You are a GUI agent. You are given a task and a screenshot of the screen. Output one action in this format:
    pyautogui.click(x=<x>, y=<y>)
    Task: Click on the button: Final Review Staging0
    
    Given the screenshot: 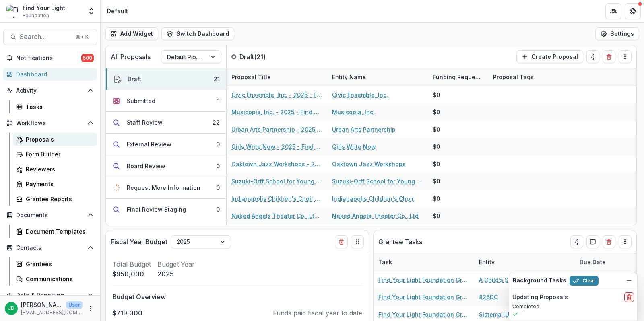 What is the action you would take?
    pyautogui.click(x=166, y=210)
    